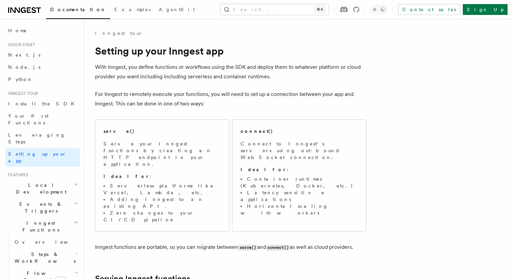  Describe the element at coordinates (231, 72) in the screenshot. I see `p: With Inngest, you define functions or workflows using the SDK and deploy them to whatever platfor...` at that location.